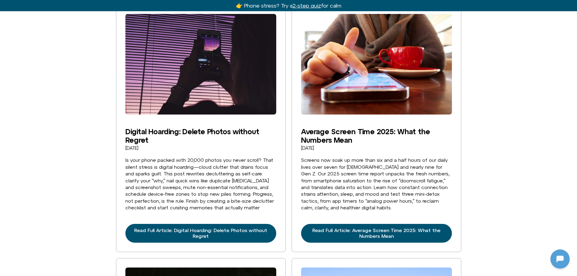 This screenshot has width=577, height=276. I want to click on u: 2-step quiz, so click(307, 5).